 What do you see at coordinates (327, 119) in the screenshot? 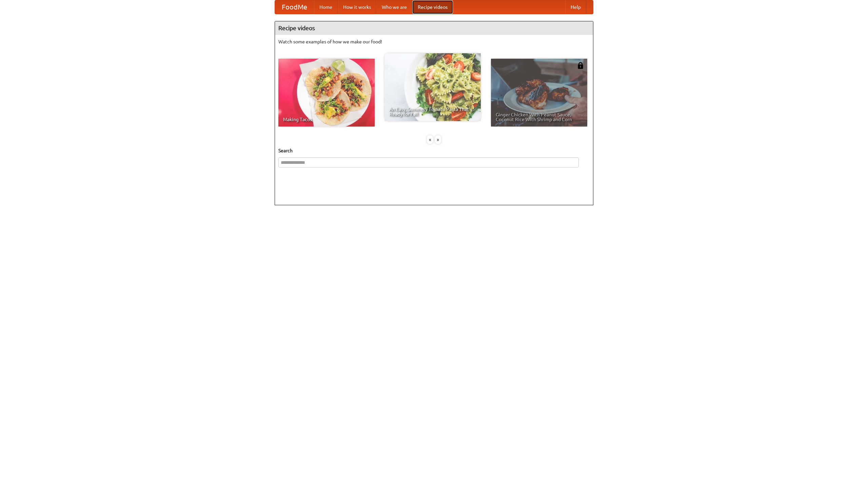
I see `span: Making Tacos` at bounding box center [327, 119].